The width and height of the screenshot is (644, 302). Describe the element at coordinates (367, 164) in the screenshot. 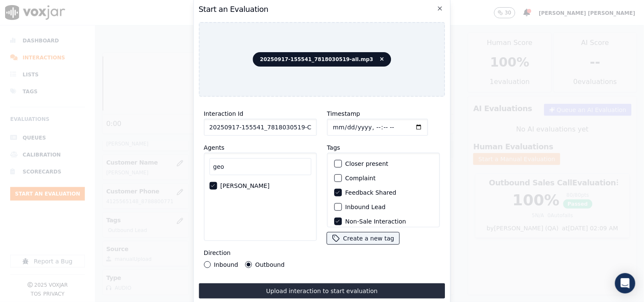

I see `label: Closer present` at that location.